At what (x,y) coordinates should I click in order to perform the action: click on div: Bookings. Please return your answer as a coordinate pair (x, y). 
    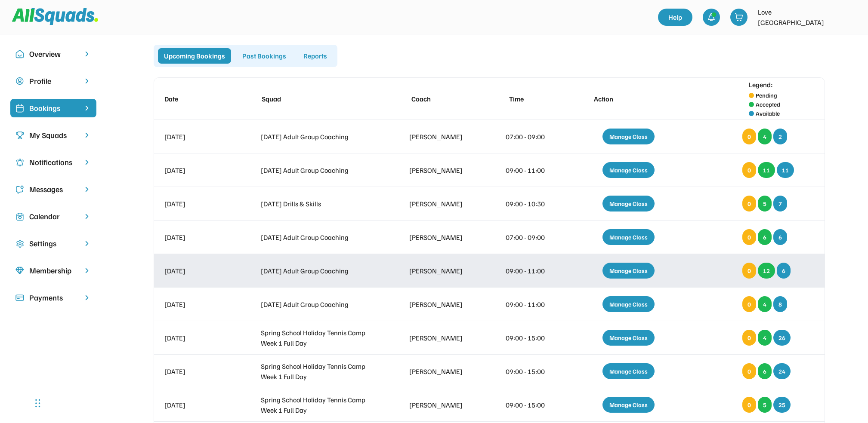
    Looking at the image, I should click on (53, 108).